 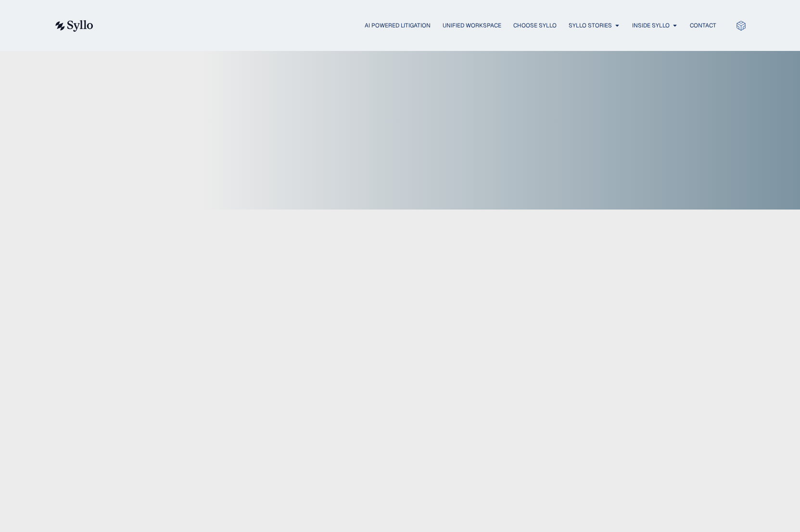 I want to click on span: Unified Workspace, so click(x=471, y=25).